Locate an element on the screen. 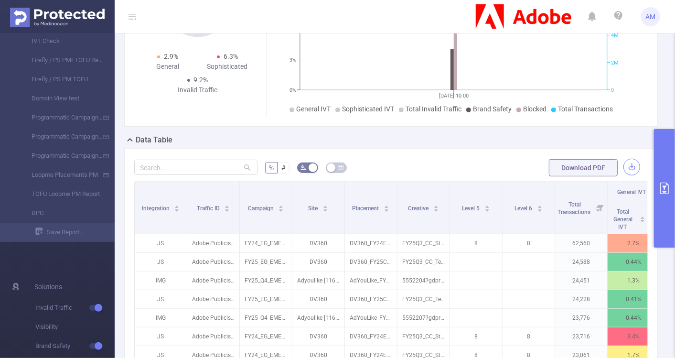 This screenshot has height=358, width=675. a: DPG is located at coordinates (61, 213).